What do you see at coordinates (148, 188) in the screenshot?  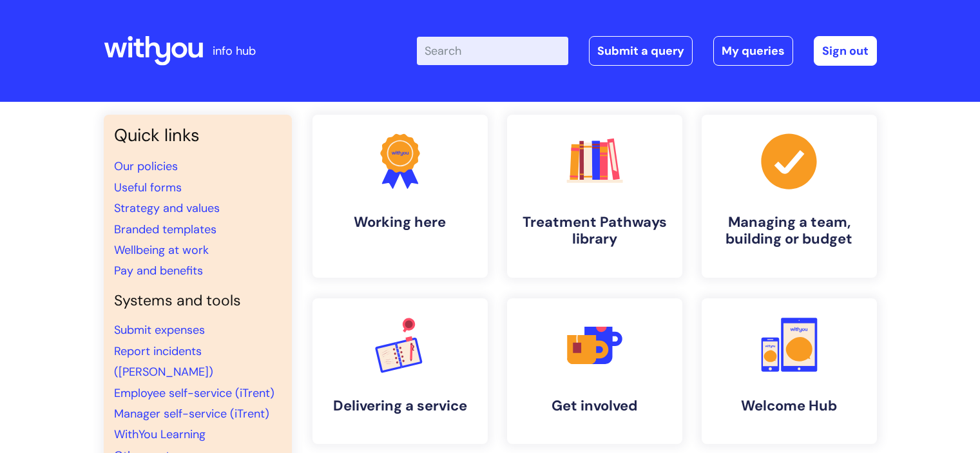 I see `a: Useful forms` at bounding box center [148, 188].